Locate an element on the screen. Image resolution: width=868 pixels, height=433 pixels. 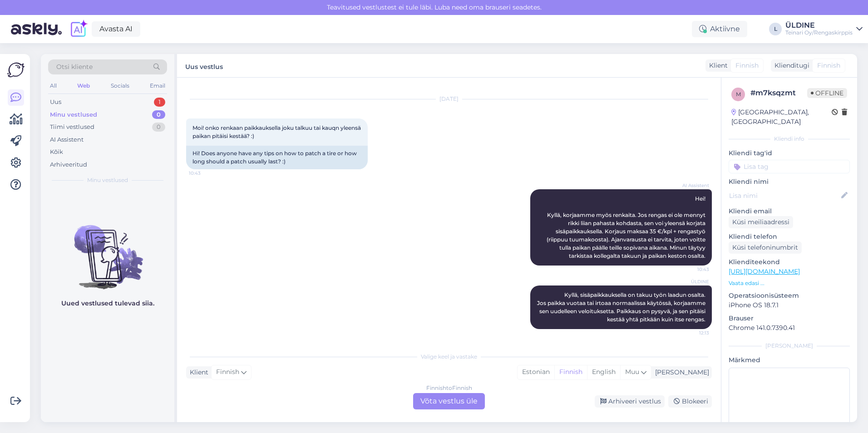
label: Uus vestlus is located at coordinates (204, 65).